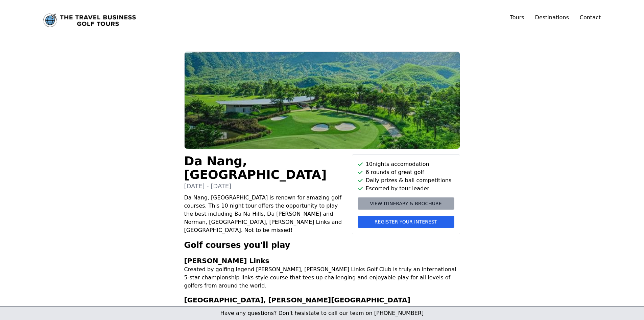 Image resolution: width=644 pixels, height=320 pixels. What do you see at coordinates (322, 245) in the screenshot?
I see `h2: Golf courses you'll play` at bounding box center [322, 245].